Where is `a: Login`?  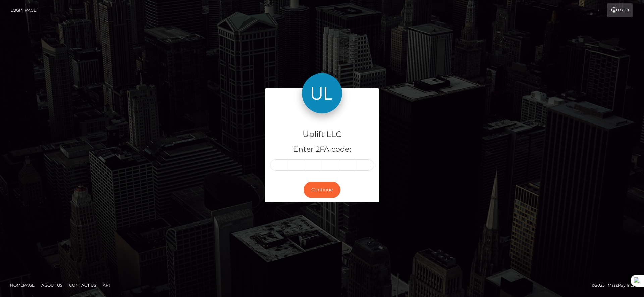 a: Login is located at coordinates (620, 10).